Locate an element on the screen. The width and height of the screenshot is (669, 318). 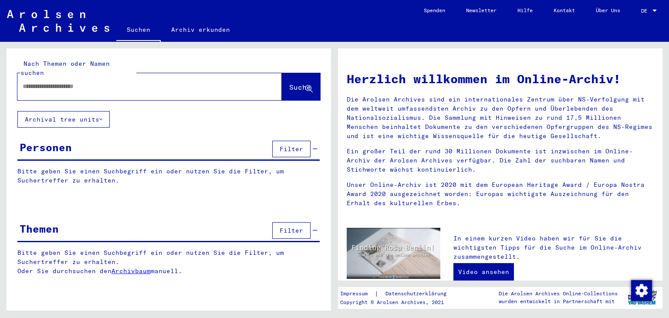
button: Archival tree units is located at coordinates (64, 119).